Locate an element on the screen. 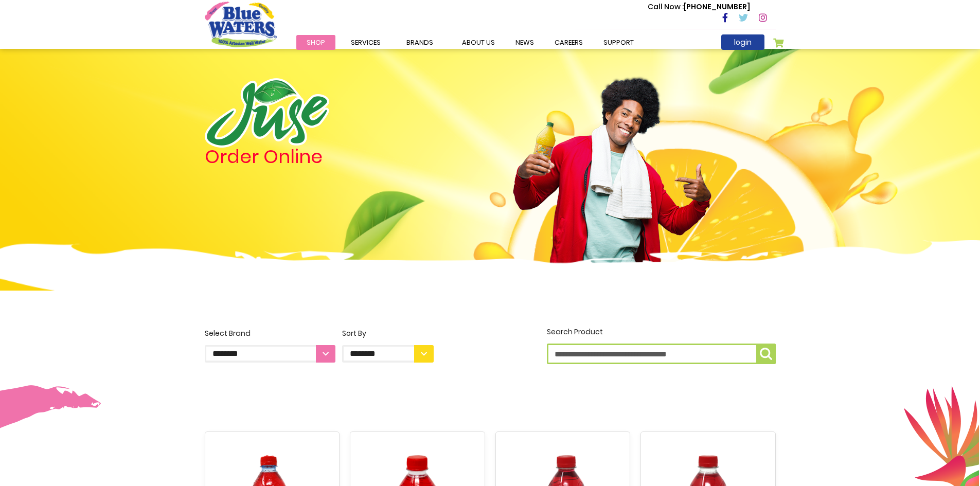 The image size is (980, 486). span: Brands is located at coordinates (420, 42).